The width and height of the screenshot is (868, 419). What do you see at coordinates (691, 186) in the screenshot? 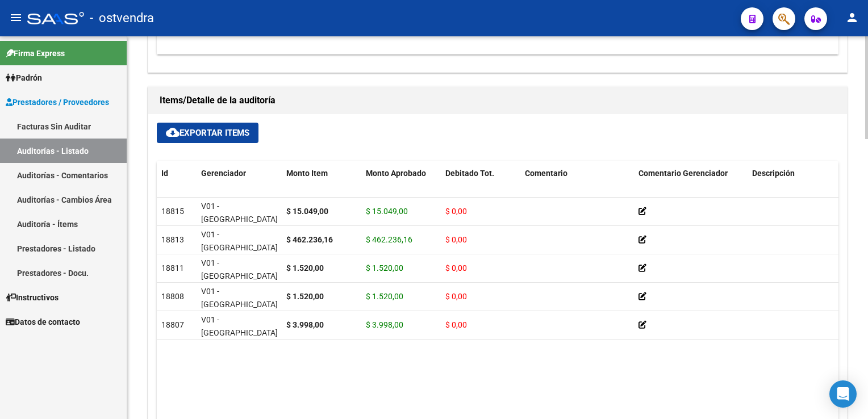
I see `datatable-header-cell: Comentario Gerenciador` at bounding box center [691, 186].